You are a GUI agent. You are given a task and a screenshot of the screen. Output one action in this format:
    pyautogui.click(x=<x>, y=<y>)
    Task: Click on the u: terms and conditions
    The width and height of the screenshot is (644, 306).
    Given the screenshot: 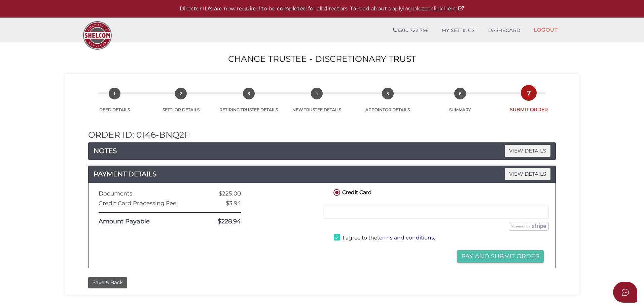 What is the action you would take?
    pyautogui.click(x=405, y=238)
    